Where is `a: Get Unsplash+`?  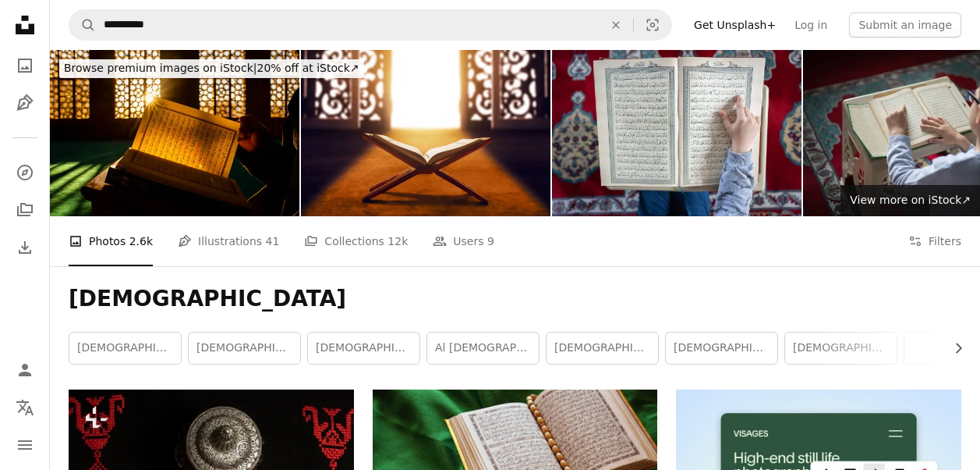
a: Get Unsplash+ is located at coordinates (735, 25).